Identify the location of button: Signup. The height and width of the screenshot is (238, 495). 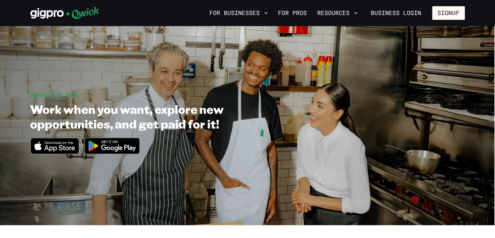
(449, 13).